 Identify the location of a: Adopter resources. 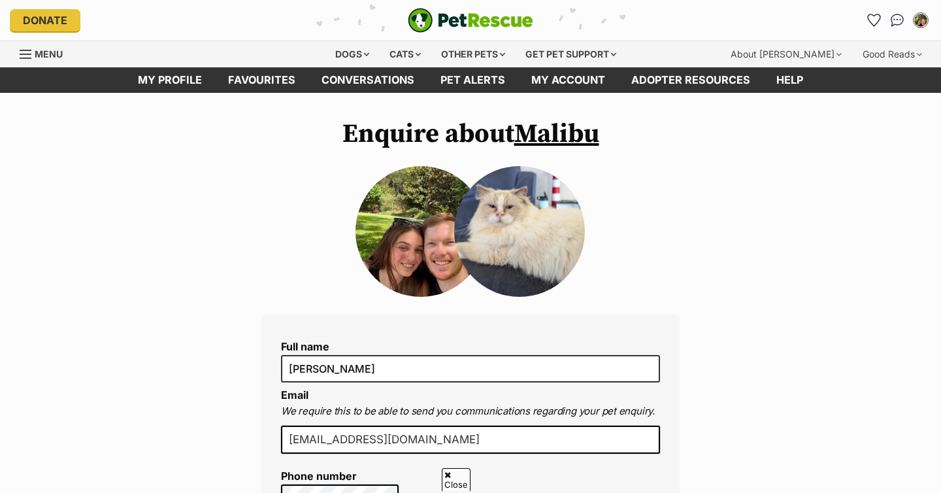
(690, 80).